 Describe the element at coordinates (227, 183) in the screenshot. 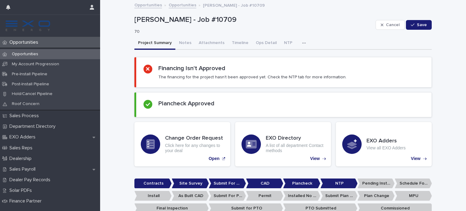

I see `p: Submit For CAD` at that location.